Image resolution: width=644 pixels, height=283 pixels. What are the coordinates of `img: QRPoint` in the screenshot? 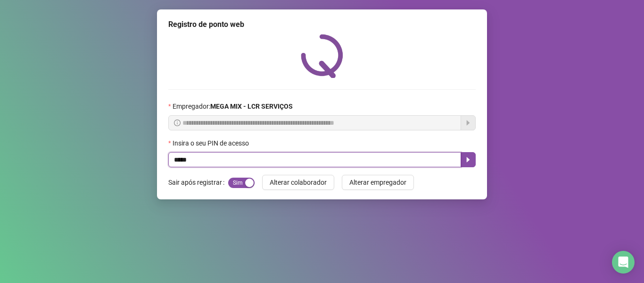 It's located at (322, 56).